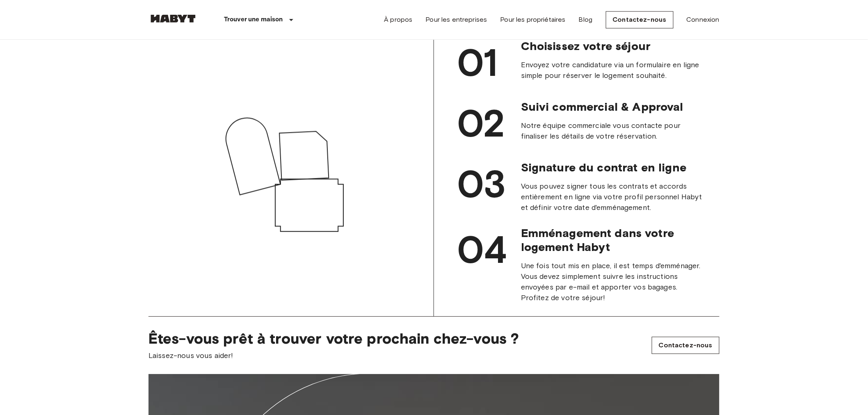 This screenshot has width=868, height=415. I want to click on span: 02, so click(482, 123).